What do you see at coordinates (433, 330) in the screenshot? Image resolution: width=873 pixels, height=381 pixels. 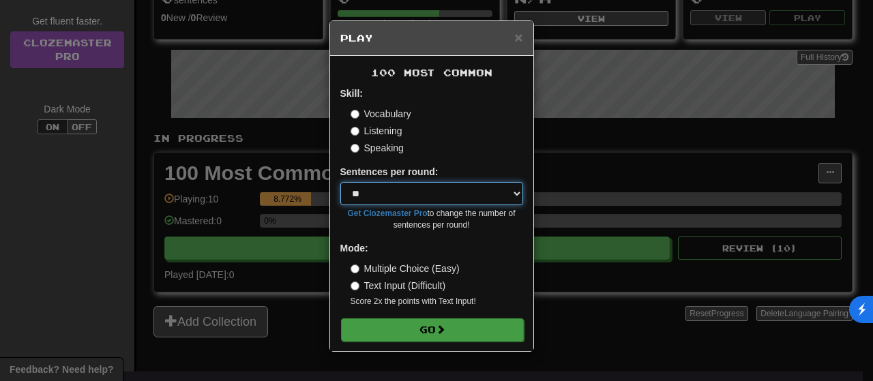 I see `button: Go` at bounding box center [433, 330].